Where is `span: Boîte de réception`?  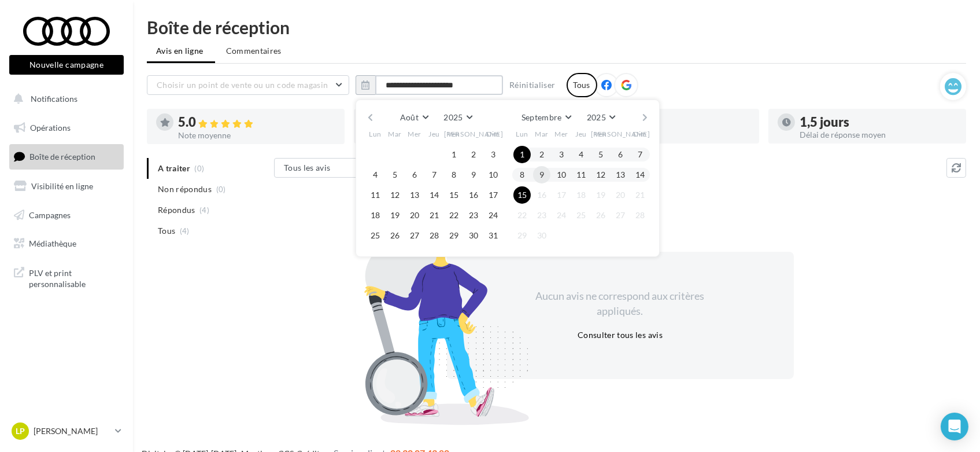
span: Boîte de réception is located at coordinates (62, 156).